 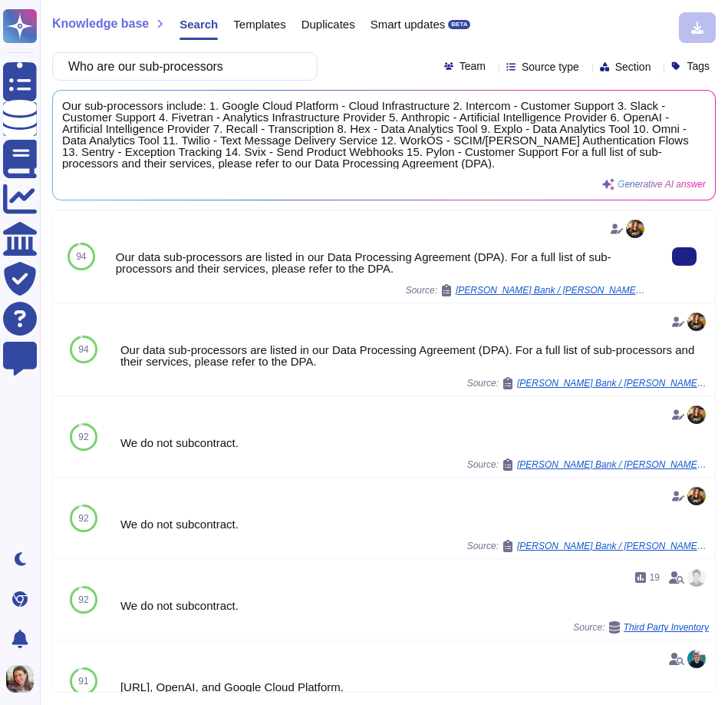 I want to click on span: Templates, so click(x=259, y=24).